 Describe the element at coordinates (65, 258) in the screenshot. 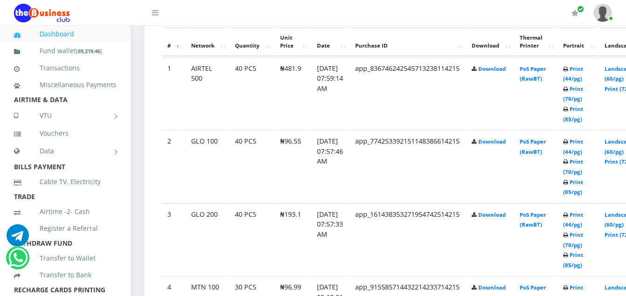

I see `a: Transfer to Wallet` at that location.